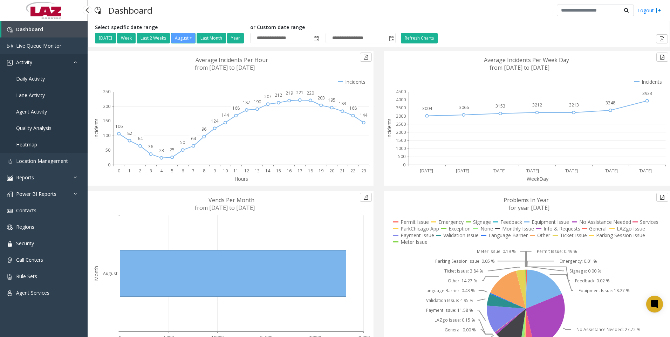 The height and width of the screenshot is (337, 670). What do you see at coordinates (586, 271) in the screenshot?
I see `text: Signage: 0.00 %` at bounding box center [586, 271].